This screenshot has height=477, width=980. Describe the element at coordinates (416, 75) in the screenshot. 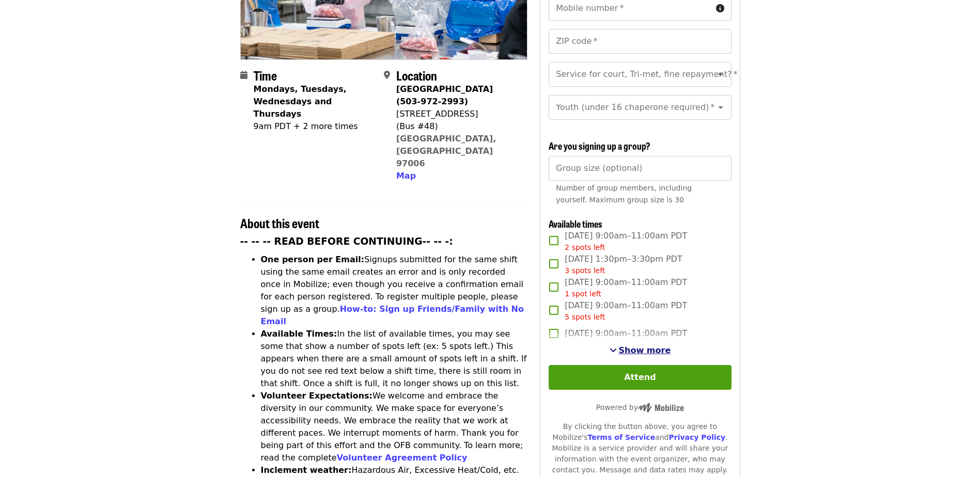

I see `span: Location` at that location.